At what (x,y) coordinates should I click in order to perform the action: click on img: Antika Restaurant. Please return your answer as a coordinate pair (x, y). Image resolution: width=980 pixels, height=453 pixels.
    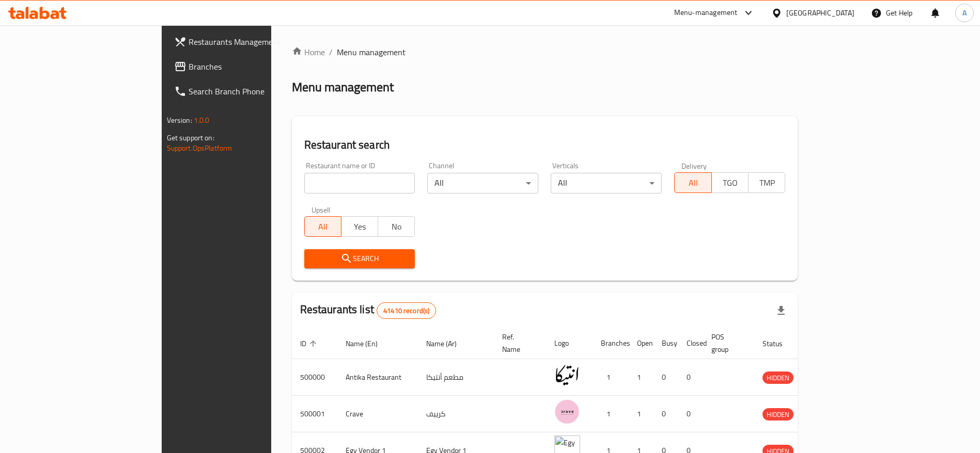
    Looking at the image, I should click on (567, 375).